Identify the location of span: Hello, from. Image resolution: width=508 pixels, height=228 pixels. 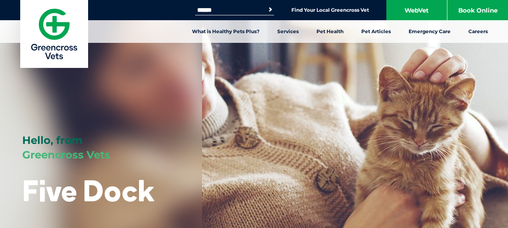
(52, 140).